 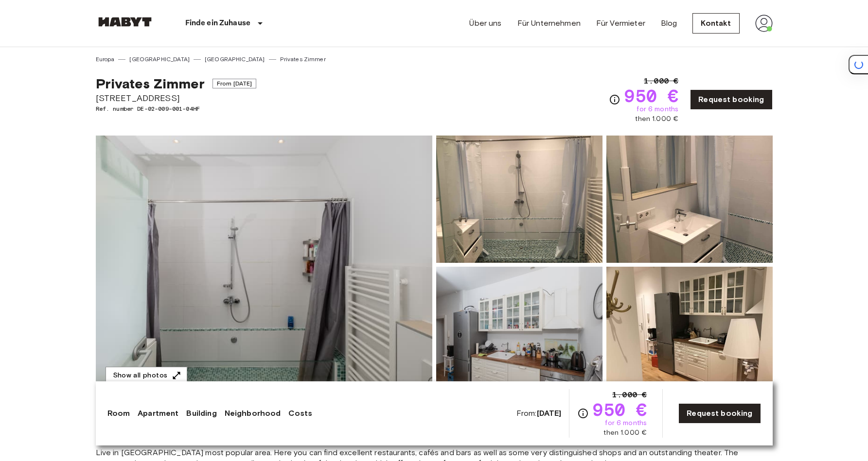 I want to click on span: From:, so click(x=539, y=413).